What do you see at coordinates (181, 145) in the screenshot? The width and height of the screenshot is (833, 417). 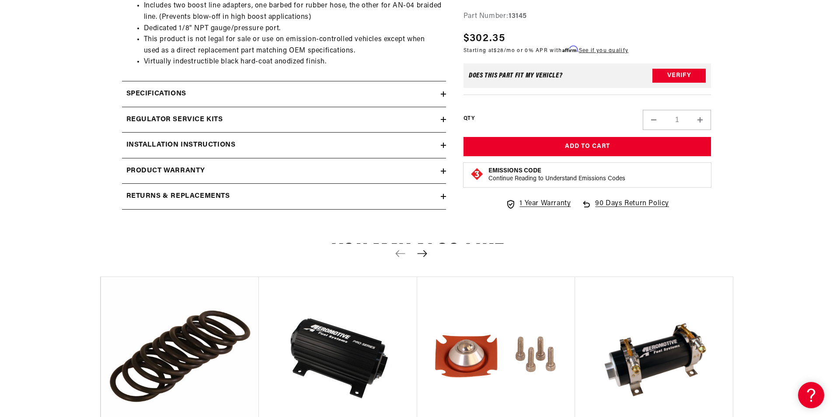 I see `h2: Installation Instructions` at bounding box center [181, 145].